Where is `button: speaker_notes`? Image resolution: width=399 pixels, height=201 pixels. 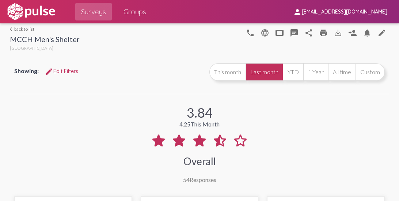
button: speaker_notes is located at coordinates (294, 33).